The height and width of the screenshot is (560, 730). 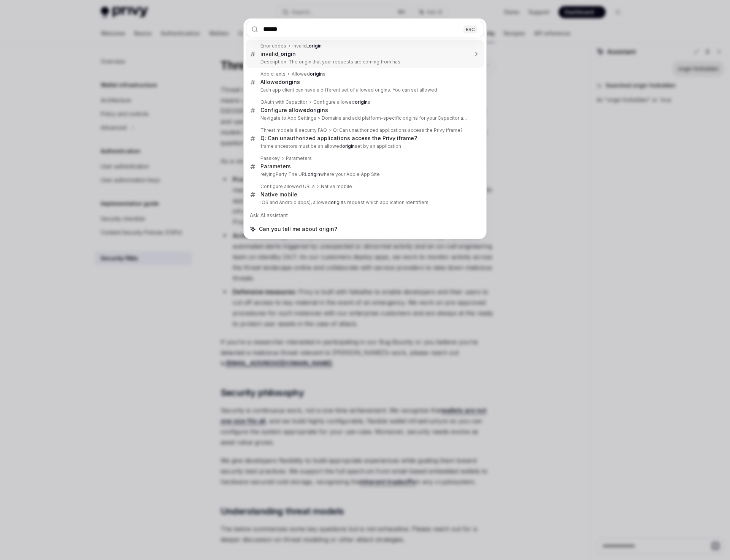 I want to click on div: ESC, so click(x=470, y=29).